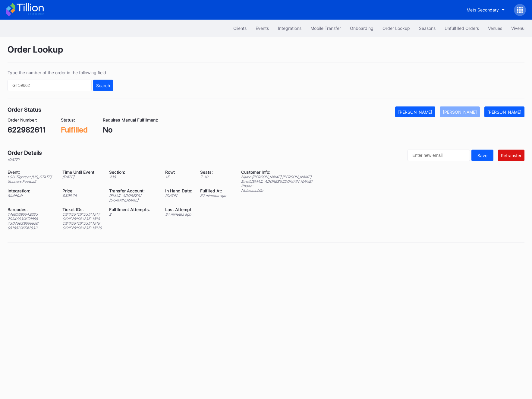 This screenshot has height=399, width=532. What do you see at coordinates (26, 120) in the screenshot?
I see `div: Order Number:` at bounding box center [26, 120].